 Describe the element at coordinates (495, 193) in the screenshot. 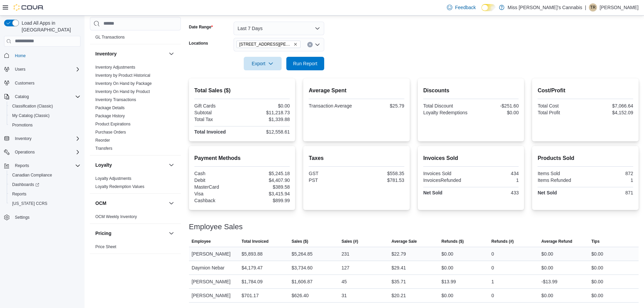

I see `div: 433` at that location.